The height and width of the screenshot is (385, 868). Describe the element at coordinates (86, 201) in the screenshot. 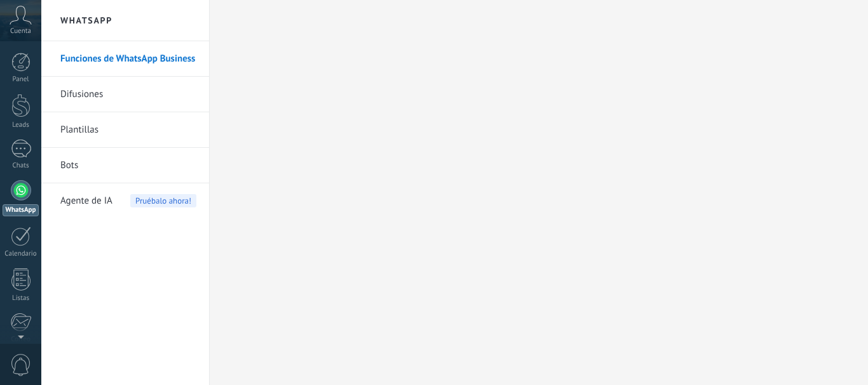

I see `span: Agente de IA` at that location.